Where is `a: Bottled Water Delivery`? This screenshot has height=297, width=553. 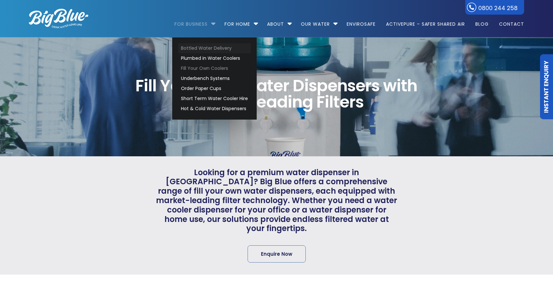
a: Bottled Water Delivery is located at coordinates (214, 48).